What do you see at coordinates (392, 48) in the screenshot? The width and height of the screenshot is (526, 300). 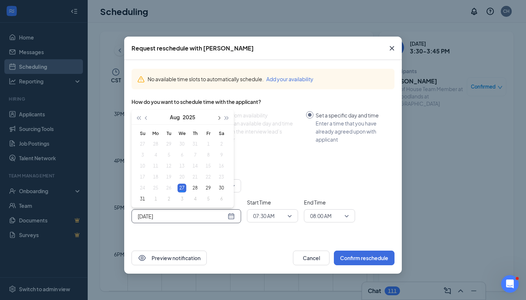 I see `button: Close` at bounding box center [392, 48].